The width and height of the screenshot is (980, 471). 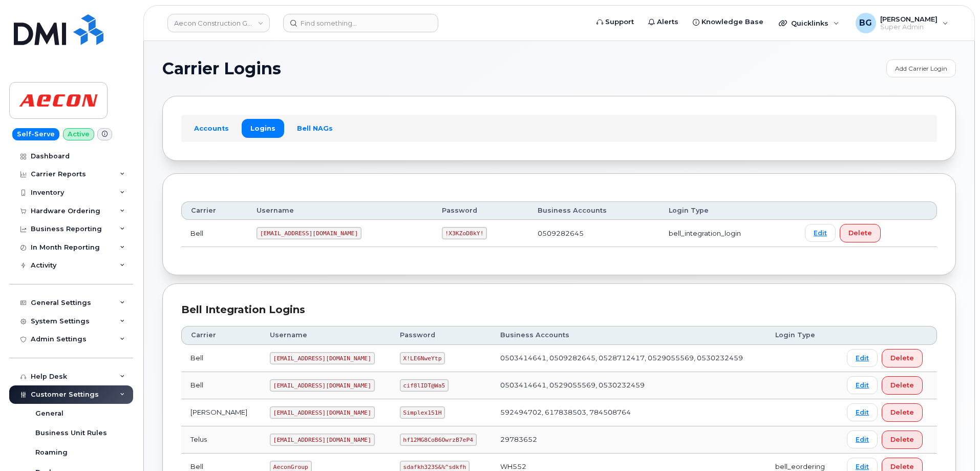 What do you see at coordinates (628, 413) in the screenshot?
I see `td: 592494702, 617838503, 784508764` at bounding box center [628, 413].